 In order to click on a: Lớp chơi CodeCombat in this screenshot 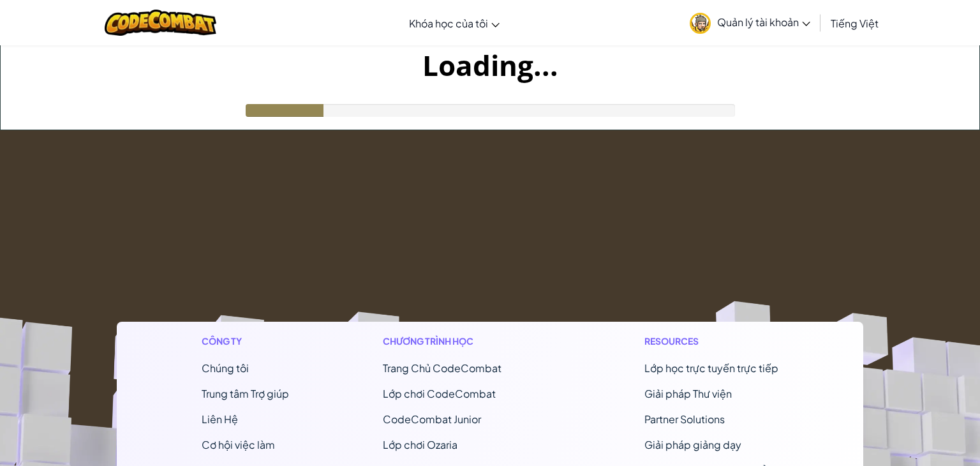, I will do `click(439, 394)`.